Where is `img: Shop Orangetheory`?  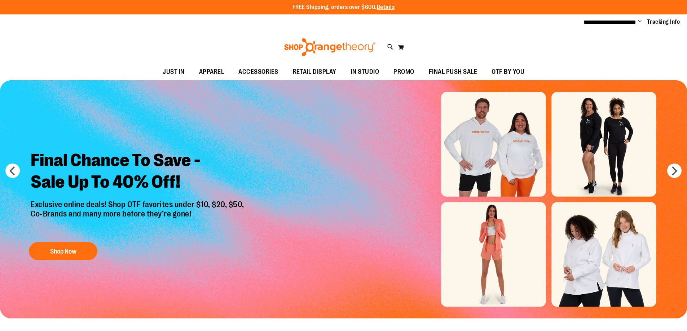 img: Shop Orangetheory is located at coordinates (329, 47).